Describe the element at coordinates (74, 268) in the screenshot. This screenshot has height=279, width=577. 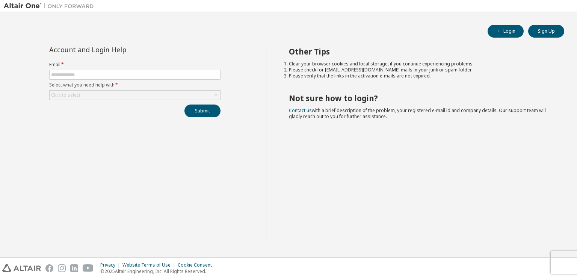
I see `img: linkedin.svg` at that location.